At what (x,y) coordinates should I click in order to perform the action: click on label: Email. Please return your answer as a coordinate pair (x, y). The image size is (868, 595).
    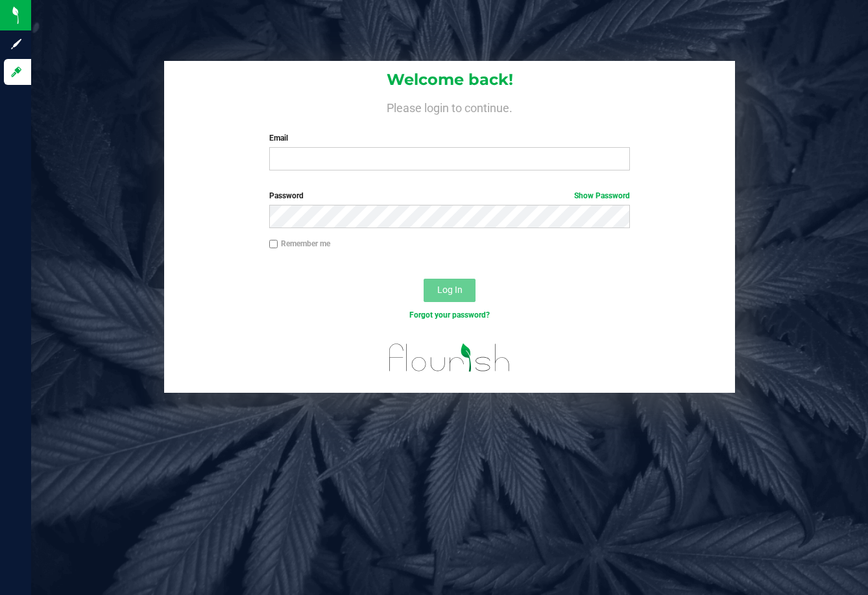
    Looking at the image, I should click on (450, 138).